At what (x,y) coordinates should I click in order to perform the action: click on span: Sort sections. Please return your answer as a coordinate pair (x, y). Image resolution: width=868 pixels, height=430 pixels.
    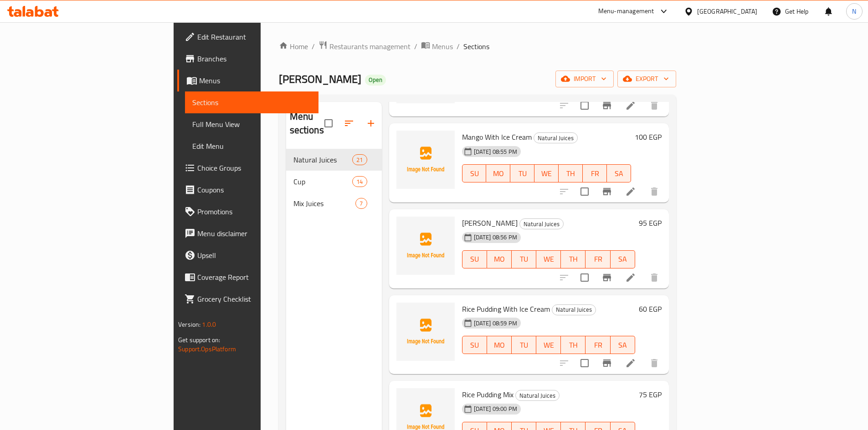
    Looking at the image, I should click on (349, 124).